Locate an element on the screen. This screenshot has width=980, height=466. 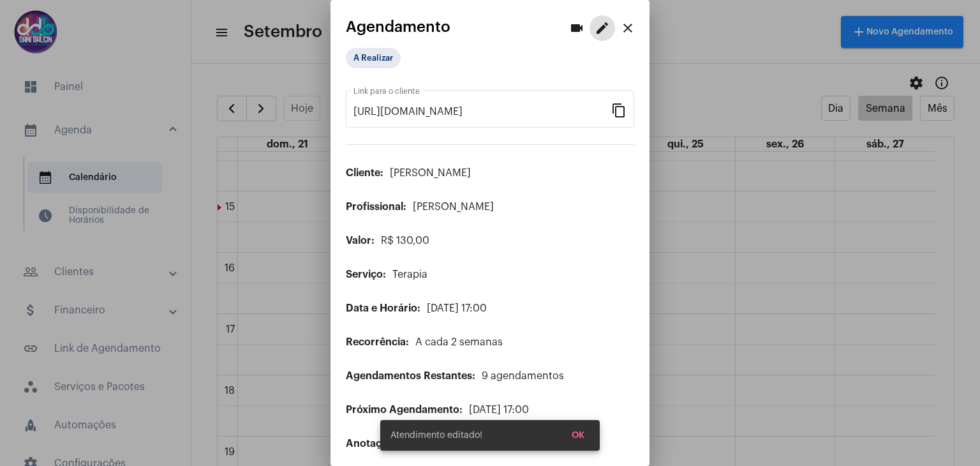
span: Profissional: is located at coordinates (376, 207).